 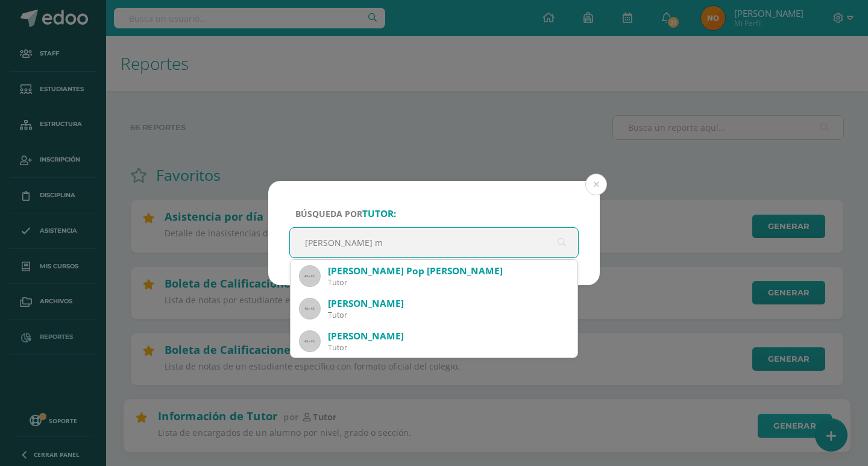 I want to click on span: Búsqueda por, so click(x=345, y=213).